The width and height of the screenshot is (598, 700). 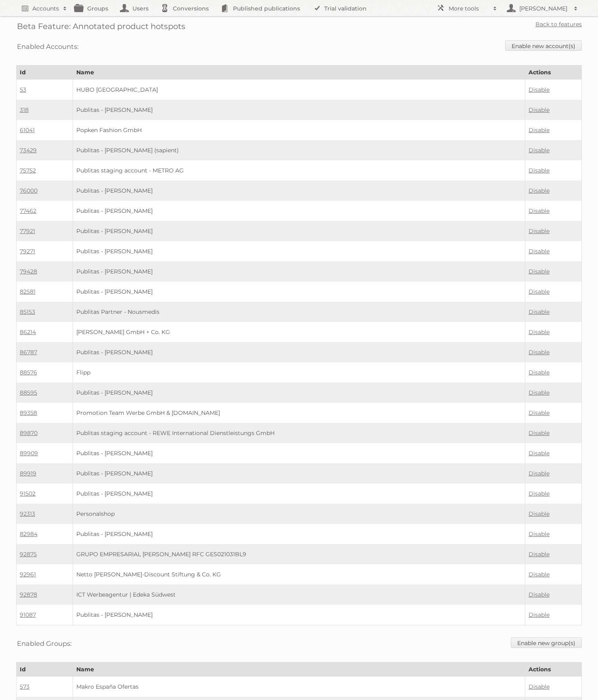 What do you see at coordinates (28, 574) in the screenshot?
I see `a: 92961` at bounding box center [28, 574].